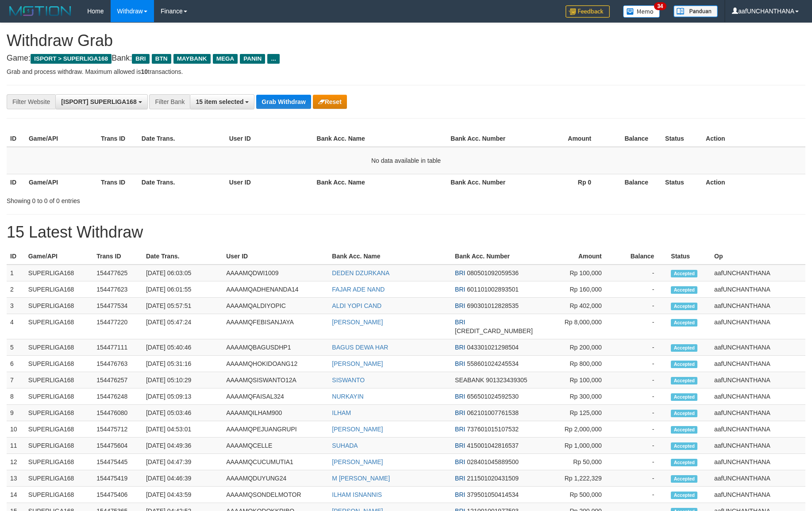  What do you see at coordinates (380, 182) in the screenshot?
I see `th: Bank Acc. Name` at bounding box center [380, 182].